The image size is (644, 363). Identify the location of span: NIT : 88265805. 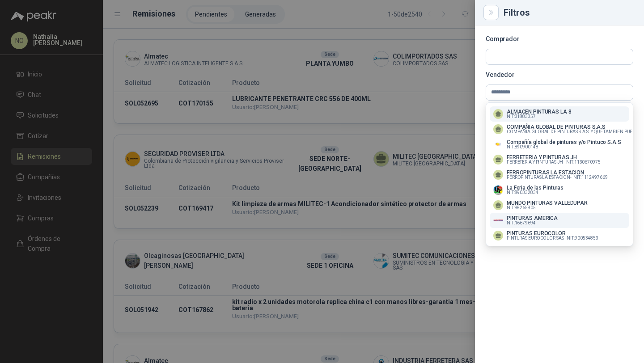
(521, 208).